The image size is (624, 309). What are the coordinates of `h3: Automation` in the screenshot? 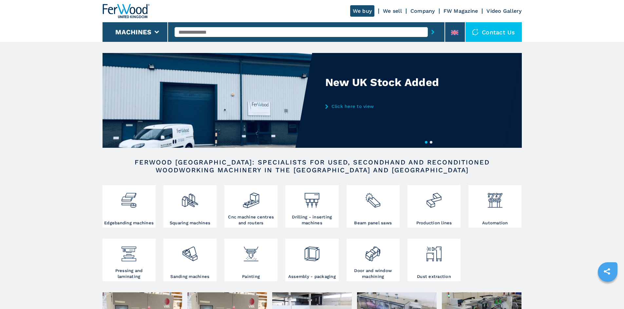 It's located at (495, 223).